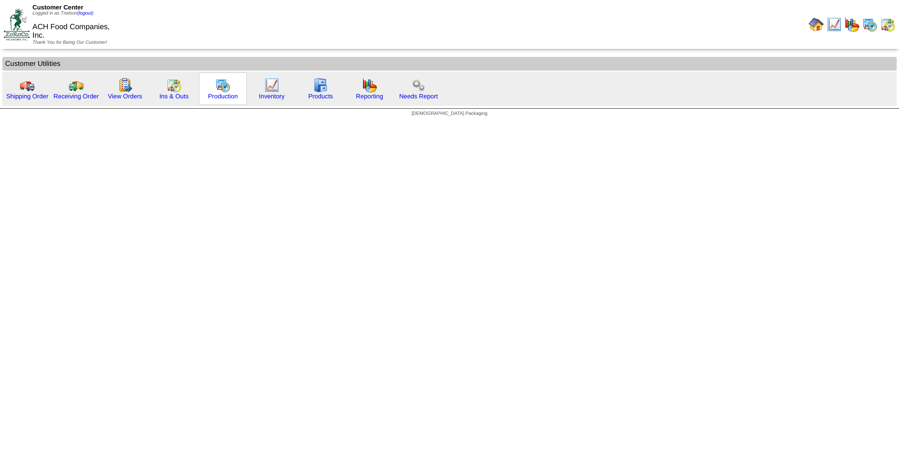  What do you see at coordinates (71, 31) in the screenshot?
I see `span: ACH Food Companies, Inc.` at bounding box center [71, 31].